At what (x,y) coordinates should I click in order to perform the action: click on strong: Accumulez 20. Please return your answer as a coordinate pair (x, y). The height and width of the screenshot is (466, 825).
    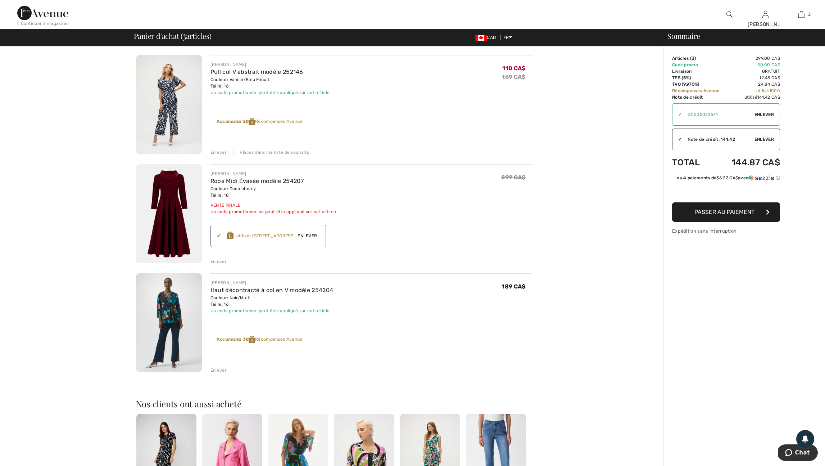
    Looking at the image, I should click on (236, 121).